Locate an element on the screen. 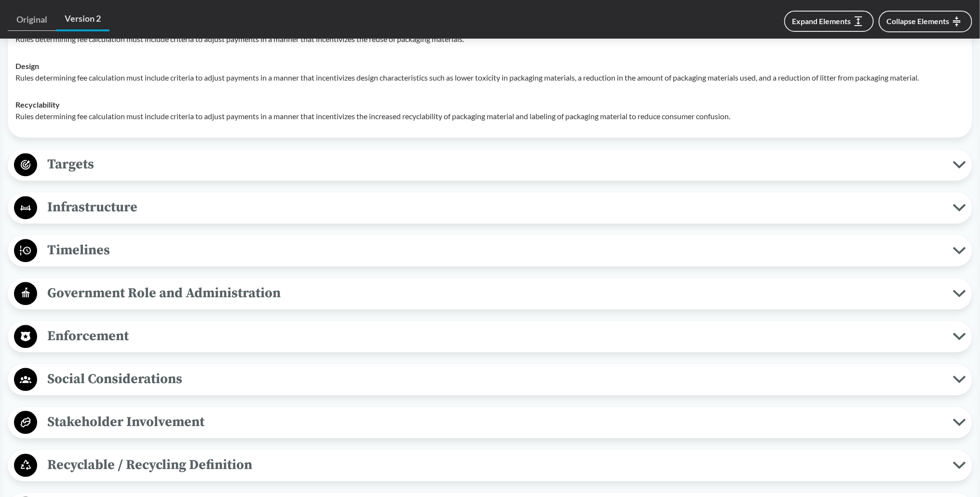 Image resolution: width=980 pixels, height=497 pixels. span: Government Role and Administration is located at coordinates (495, 293).